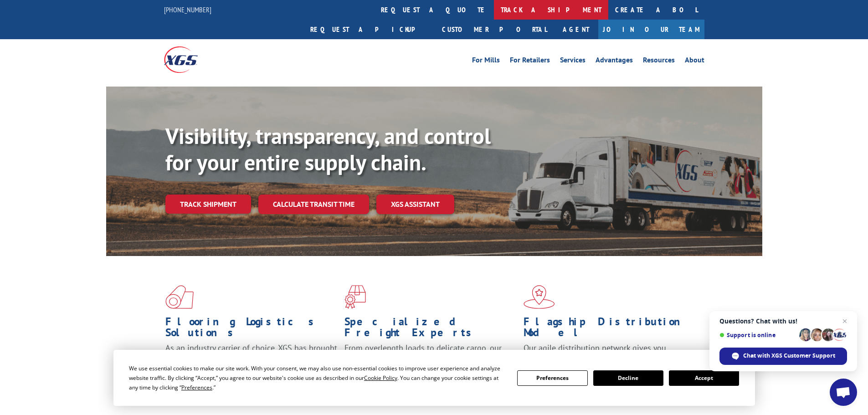 This screenshot has width=868, height=415. Describe the element at coordinates (704, 378) in the screenshot. I see `button: Accept` at that location.